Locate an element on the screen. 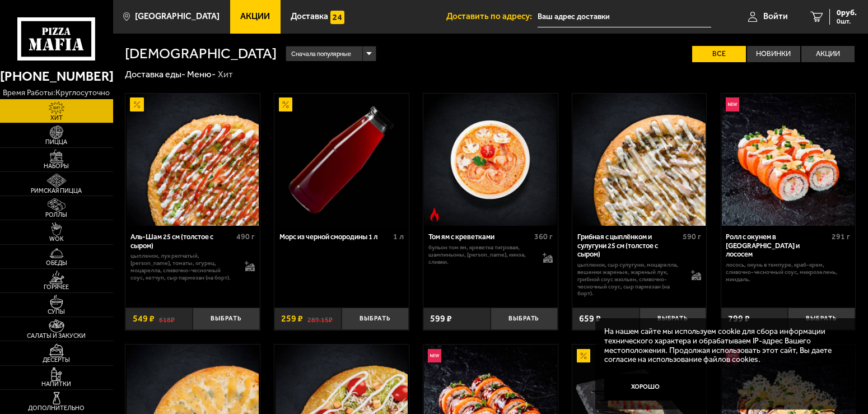 This screenshot has height=414, width=868. span: 599 ₽ is located at coordinates (441, 319).